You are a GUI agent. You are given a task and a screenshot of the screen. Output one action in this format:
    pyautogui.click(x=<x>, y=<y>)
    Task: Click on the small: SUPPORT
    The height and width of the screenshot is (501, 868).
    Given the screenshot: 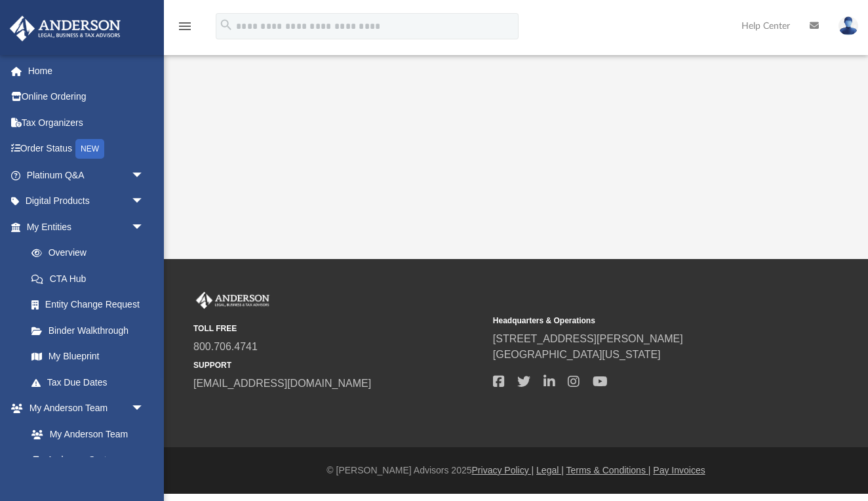 What is the action you would take?
    pyautogui.click(x=338, y=365)
    